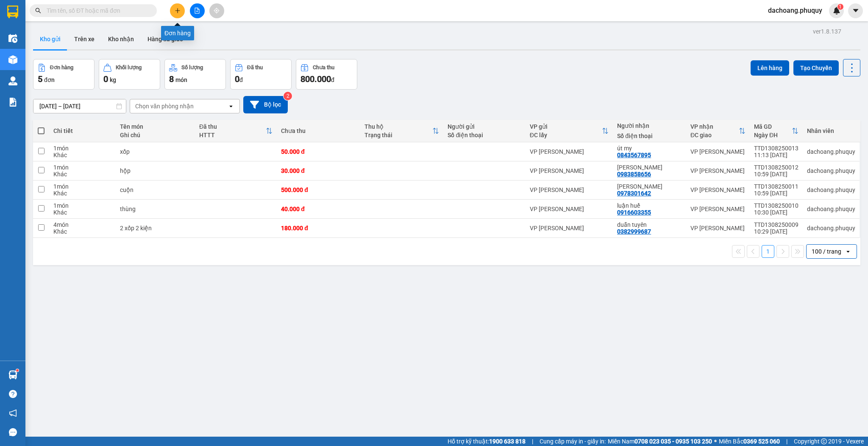 The width and height of the screenshot is (868, 446). Describe the element at coordinates (319, 228) in the screenshot. I see `div: 180.000 đ` at that location.